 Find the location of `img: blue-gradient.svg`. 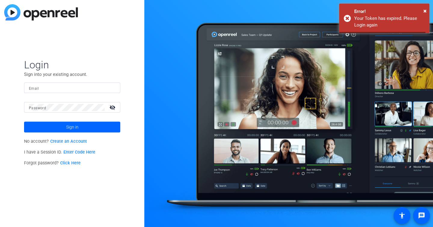

img: blue-gradient.svg is located at coordinates (41, 12).